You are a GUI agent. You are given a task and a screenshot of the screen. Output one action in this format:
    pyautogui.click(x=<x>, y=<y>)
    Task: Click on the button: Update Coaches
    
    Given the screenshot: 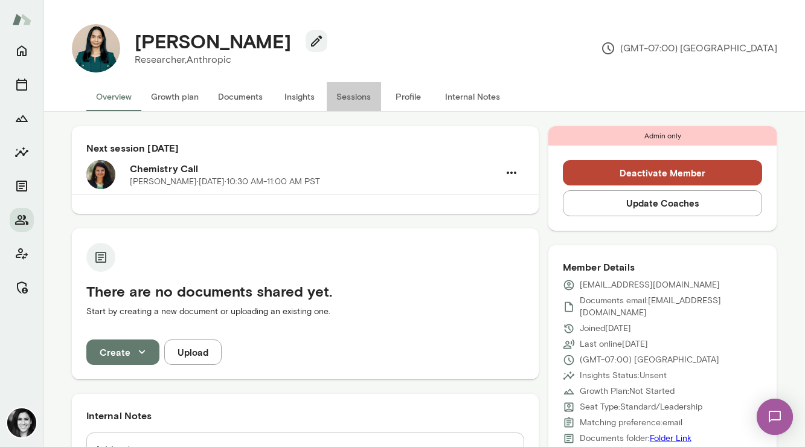 What is the action you would take?
    pyautogui.click(x=663, y=203)
    